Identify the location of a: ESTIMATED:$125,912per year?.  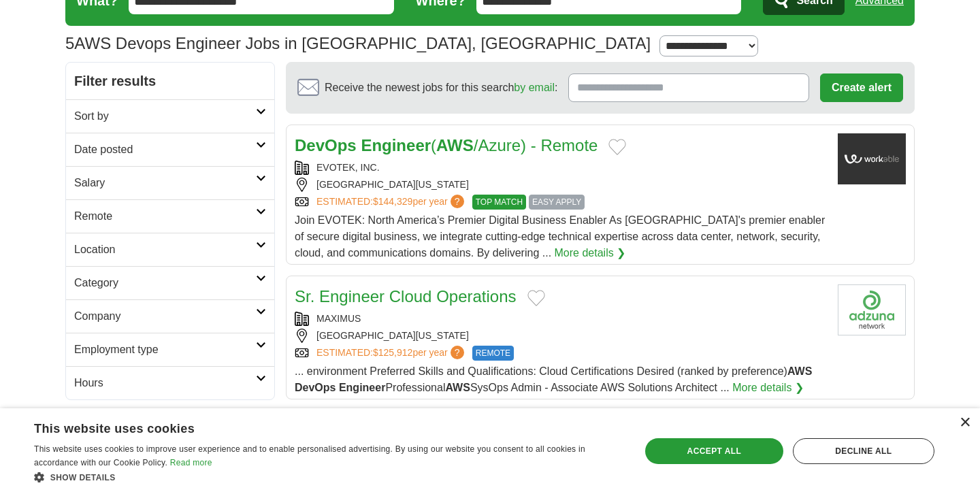
(391, 354).